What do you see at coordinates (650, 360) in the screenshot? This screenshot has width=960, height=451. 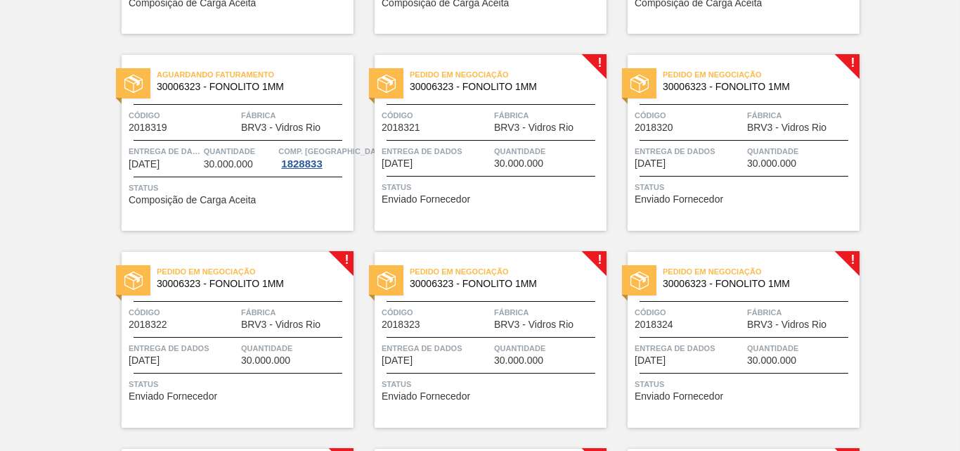 I see `span: 14/09/2025` at bounding box center [650, 360].